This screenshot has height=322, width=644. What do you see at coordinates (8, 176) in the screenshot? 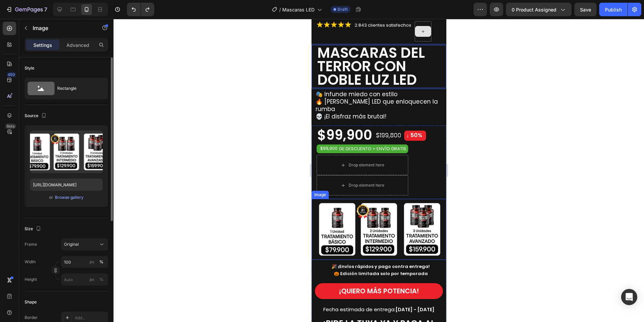
I see `div: Image` at bounding box center [8, 176].